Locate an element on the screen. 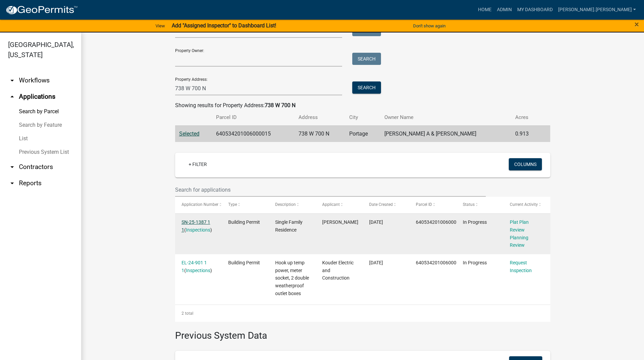 Image resolution: width=644 pixels, height=360 pixels. span: Description is located at coordinates (286, 205).